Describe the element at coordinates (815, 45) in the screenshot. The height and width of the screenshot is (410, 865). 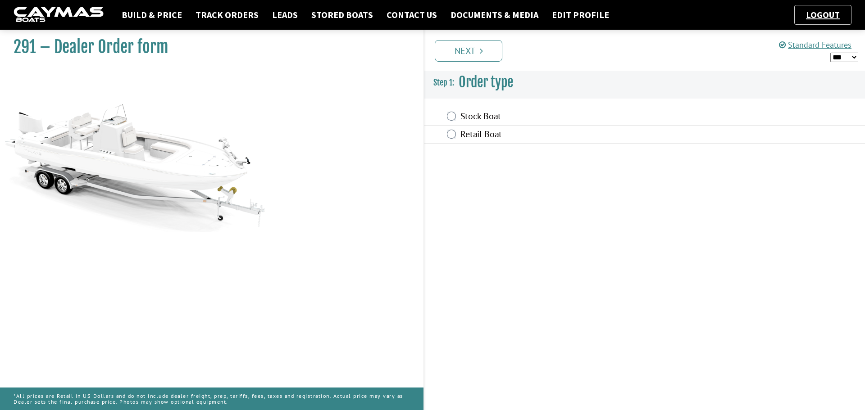
I see `a: Standard Features` at that location.